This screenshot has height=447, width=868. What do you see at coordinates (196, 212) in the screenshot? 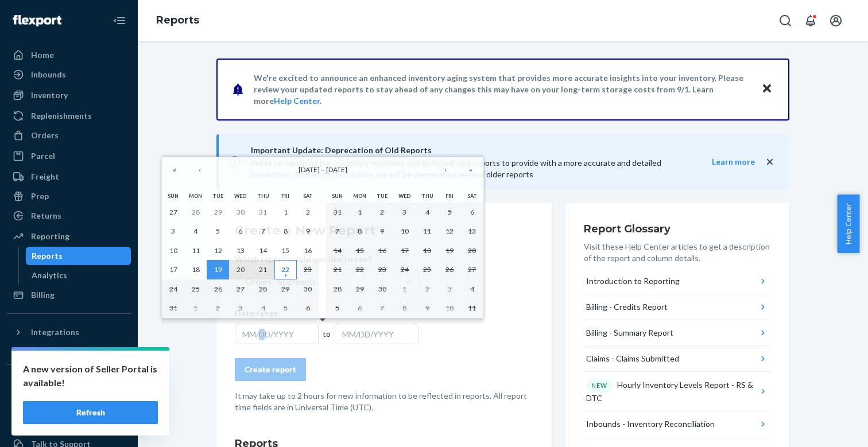
I see `abbr: July 28, 2025` at bounding box center [196, 212].